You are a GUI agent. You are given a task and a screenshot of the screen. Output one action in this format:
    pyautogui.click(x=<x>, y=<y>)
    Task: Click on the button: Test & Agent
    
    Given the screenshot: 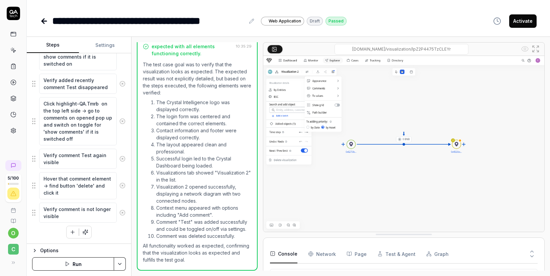 What is the action you would take?
    pyautogui.click(x=396, y=254)
    